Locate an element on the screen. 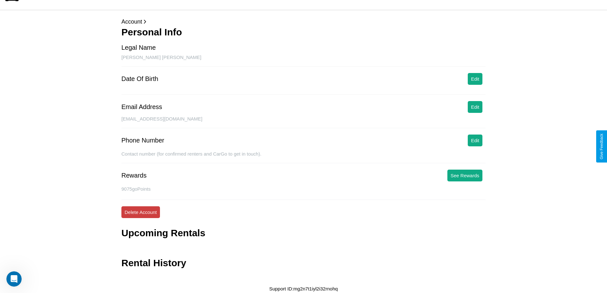 The width and height of the screenshot is (607, 293). div: Date Of Birth is located at coordinates (140, 79).